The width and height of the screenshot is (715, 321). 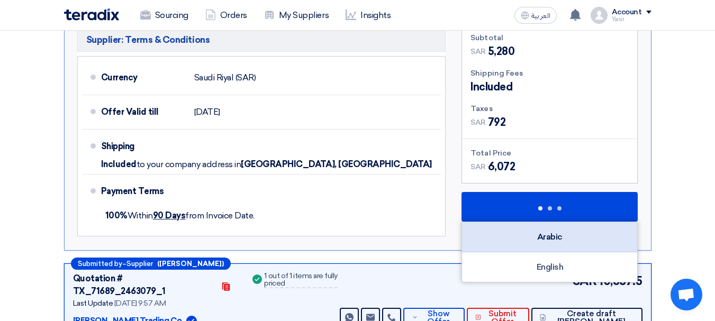 I want to click on div: Total Price, so click(x=549, y=153).